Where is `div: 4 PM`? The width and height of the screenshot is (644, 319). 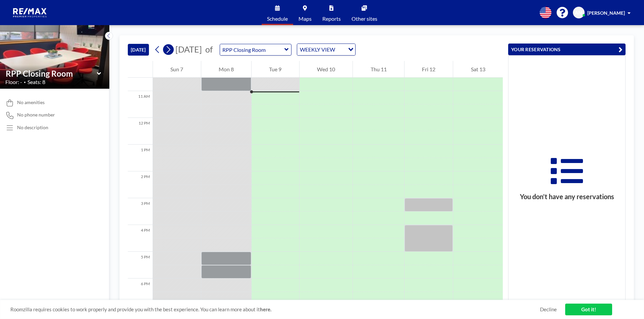 div: 4 PM is located at coordinates (141, 239).